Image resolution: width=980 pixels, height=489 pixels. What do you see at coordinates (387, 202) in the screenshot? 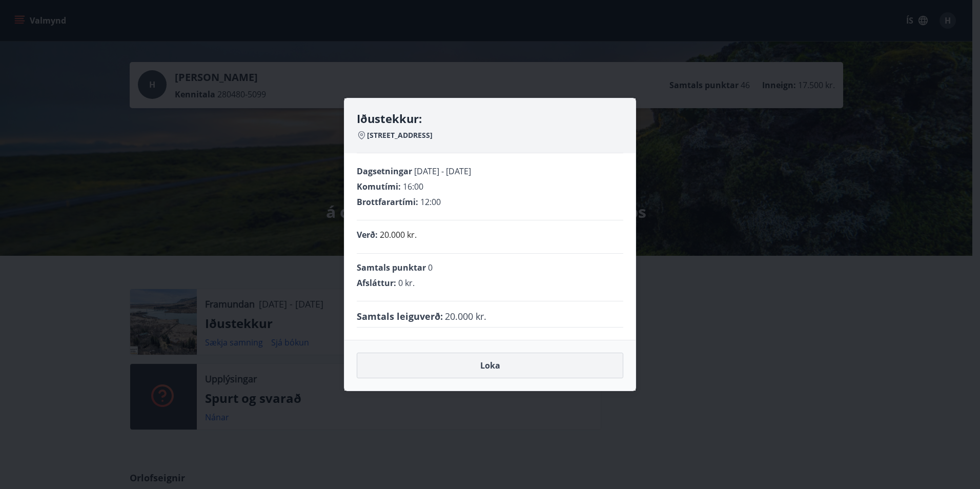
I see `span: Brottfarartími :` at bounding box center [387, 202].